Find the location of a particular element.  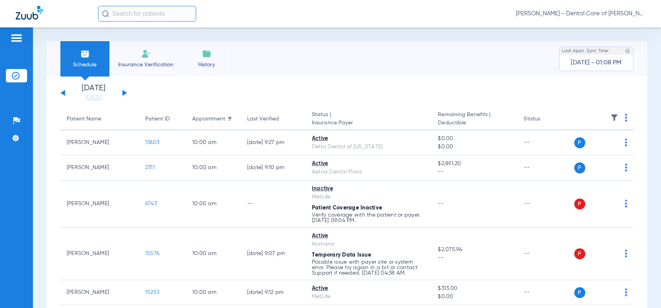

span: Insurance Verification is located at coordinates (146, 65).